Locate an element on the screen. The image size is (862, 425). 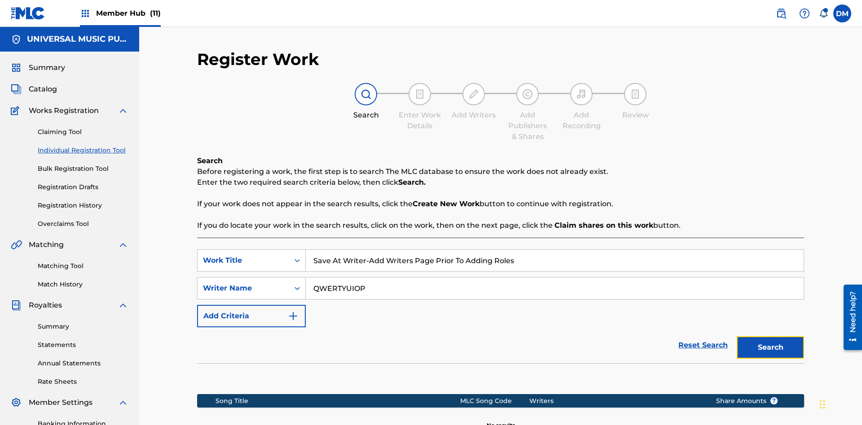
div: Add Recording is located at coordinates (581, 121).